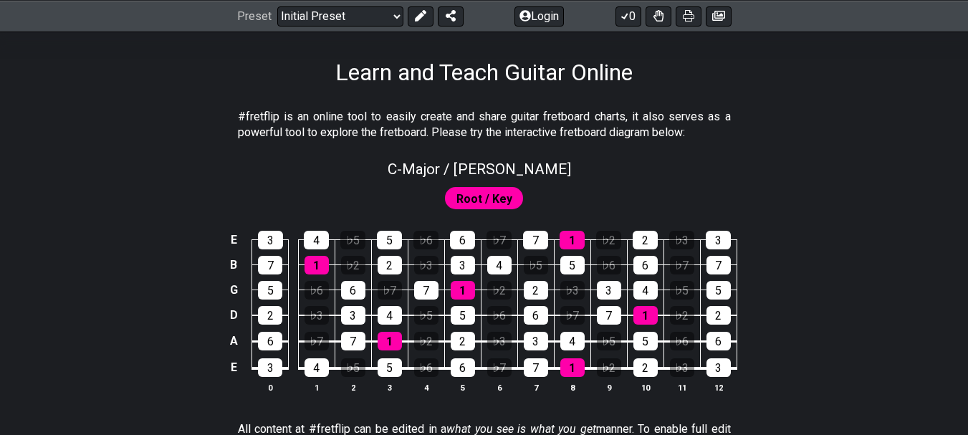 This screenshot has width=968, height=435. What do you see at coordinates (659, 16) in the screenshot?
I see `button: Toggle Dexterity for all fretkits` at bounding box center [659, 16].